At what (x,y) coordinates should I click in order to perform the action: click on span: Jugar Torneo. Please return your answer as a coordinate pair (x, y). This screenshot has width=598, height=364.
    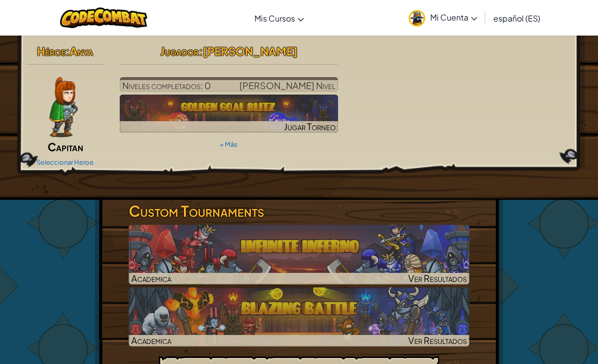
    Looking at the image, I should click on (309, 126).